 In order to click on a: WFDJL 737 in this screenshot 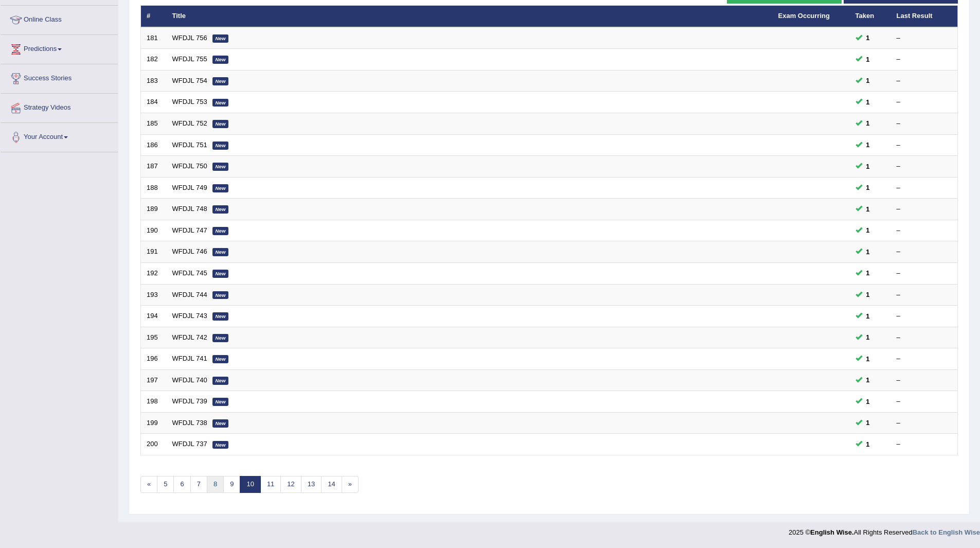, I will do `click(190, 444)`.